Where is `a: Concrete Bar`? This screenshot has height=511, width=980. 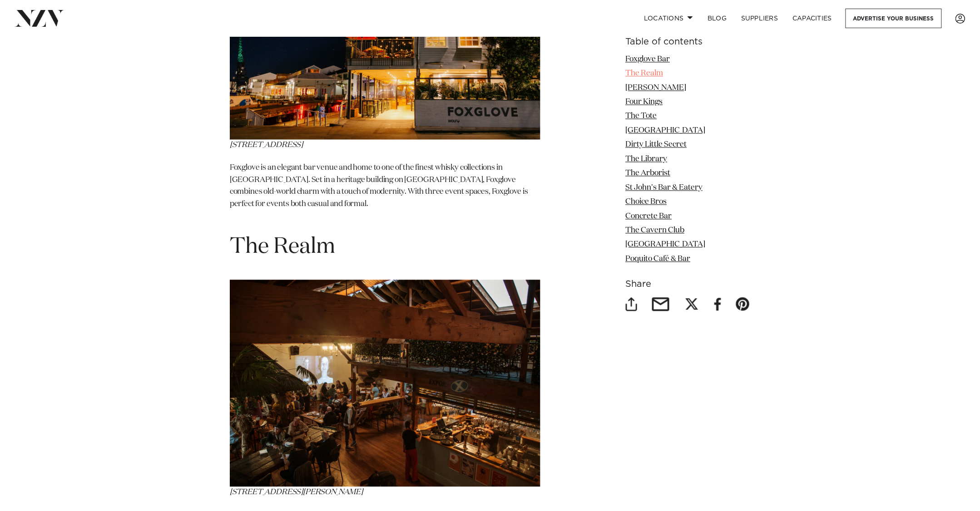 a: Concrete Bar is located at coordinates (648, 216).